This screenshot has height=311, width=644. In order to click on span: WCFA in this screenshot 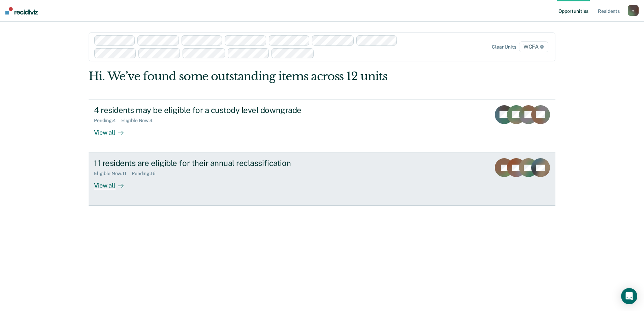, I will do `click(534, 47)`.